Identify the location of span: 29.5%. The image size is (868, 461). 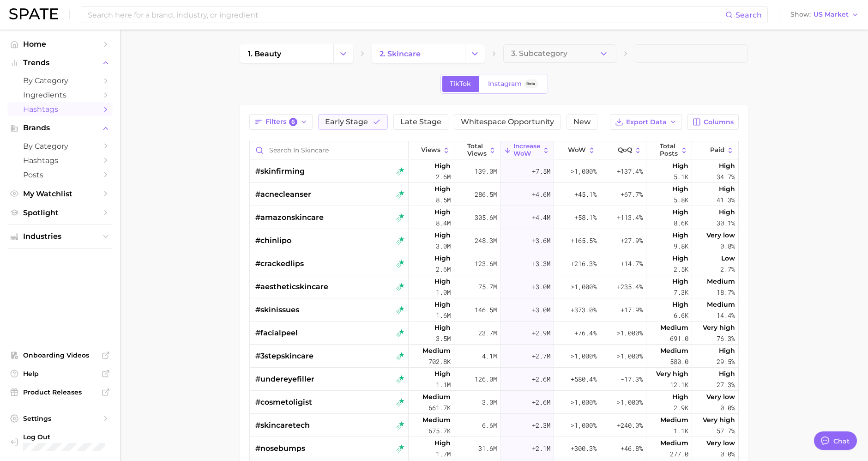
(726, 362).